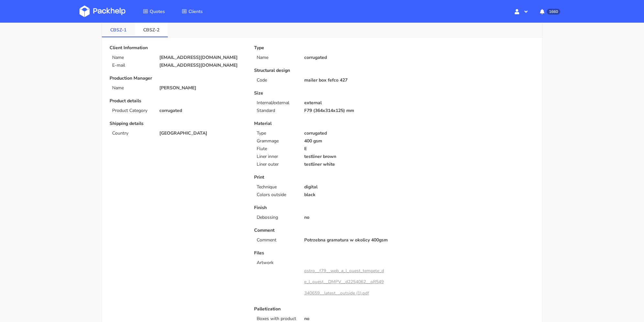 The image size is (644, 322). Describe the element at coordinates (277, 195) in the screenshot. I see `p: Colors outside` at that location.